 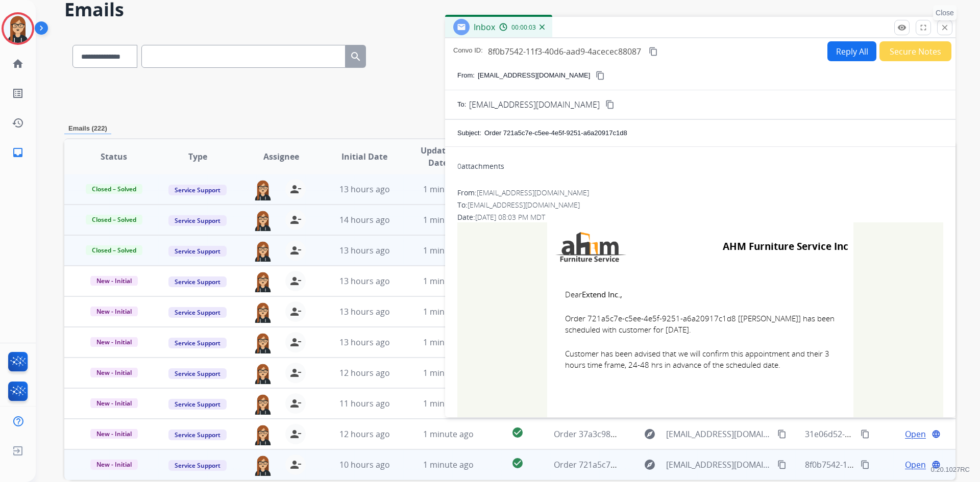 I want to click on img: avatar, so click(x=18, y=29).